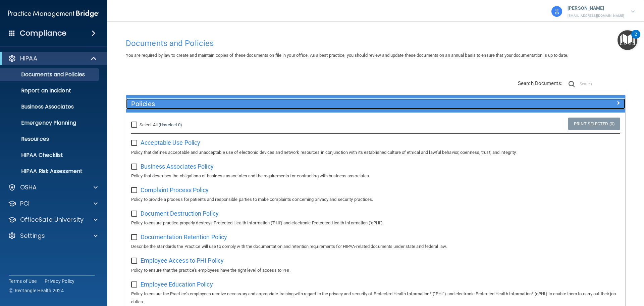 The height and width of the screenshot is (306, 644). I want to click on p: Policy that defines acceptable and unacceptable use of electronic devices and network resources i..., so click(376, 152).